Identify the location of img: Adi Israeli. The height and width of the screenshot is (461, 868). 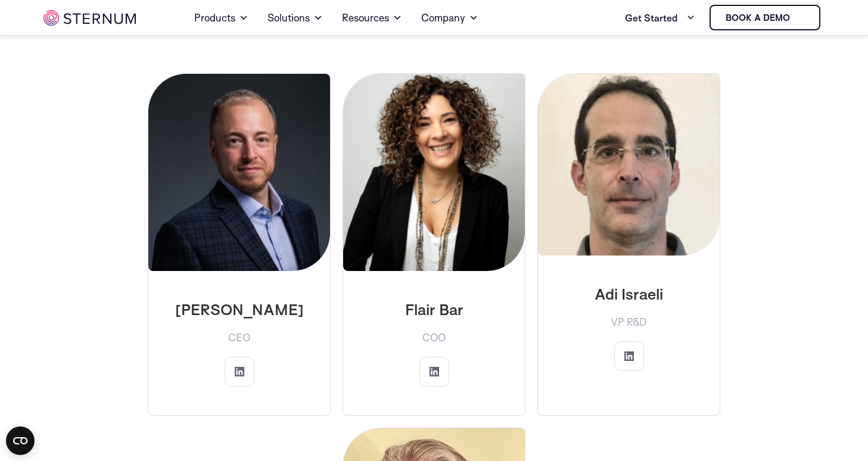
(628, 164).